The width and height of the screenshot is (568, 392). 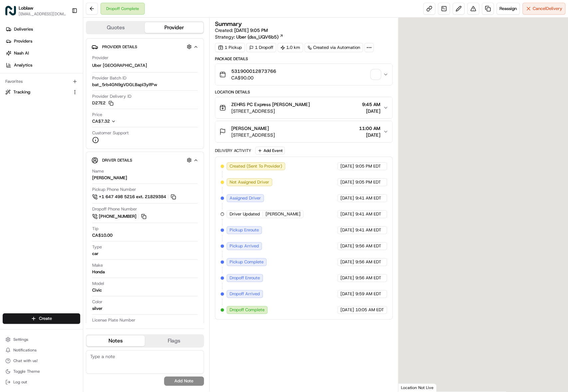 What do you see at coordinates (334, 48) in the screenshot?
I see `a: Created via Automation` at bounding box center [334, 48].